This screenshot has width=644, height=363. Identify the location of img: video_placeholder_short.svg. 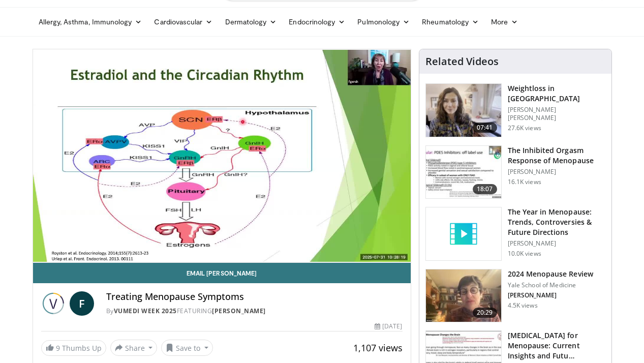
(464, 234).